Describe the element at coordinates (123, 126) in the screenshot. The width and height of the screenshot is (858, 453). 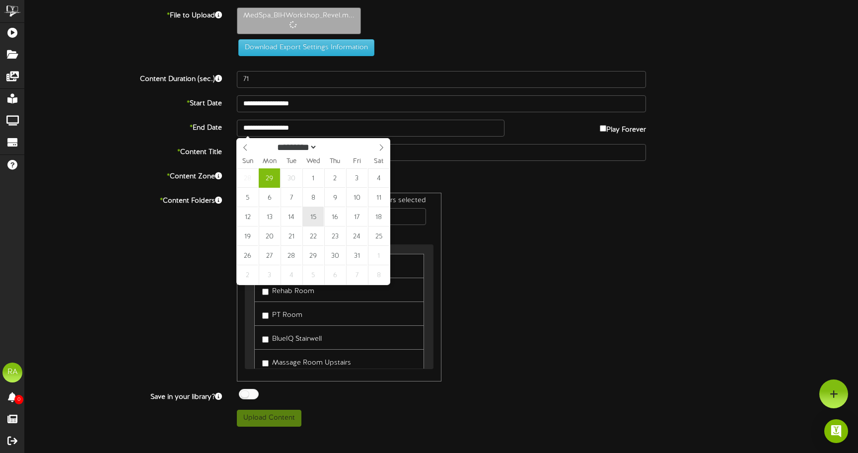
I see `label: End Date` at that location.